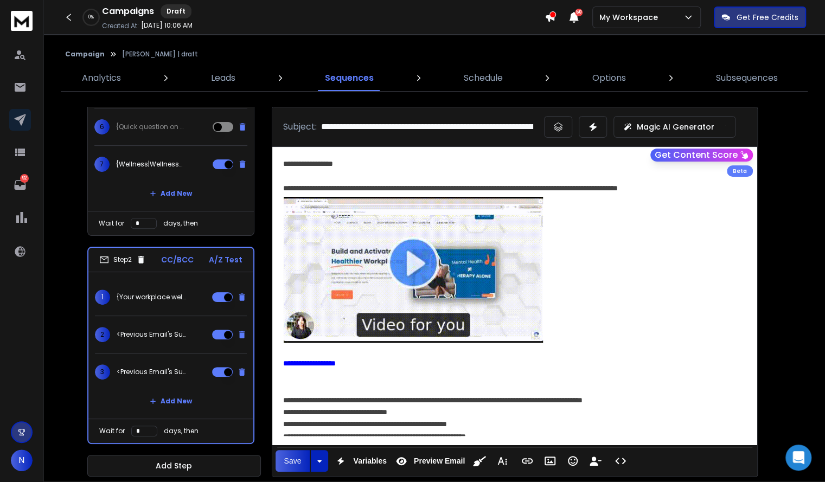  I want to click on span: 1, so click(102, 297).